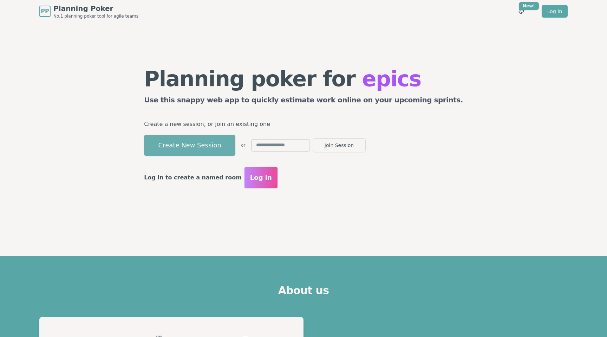 This screenshot has height=337, width=607. I want to click on span: Log in, so click(261, 177).